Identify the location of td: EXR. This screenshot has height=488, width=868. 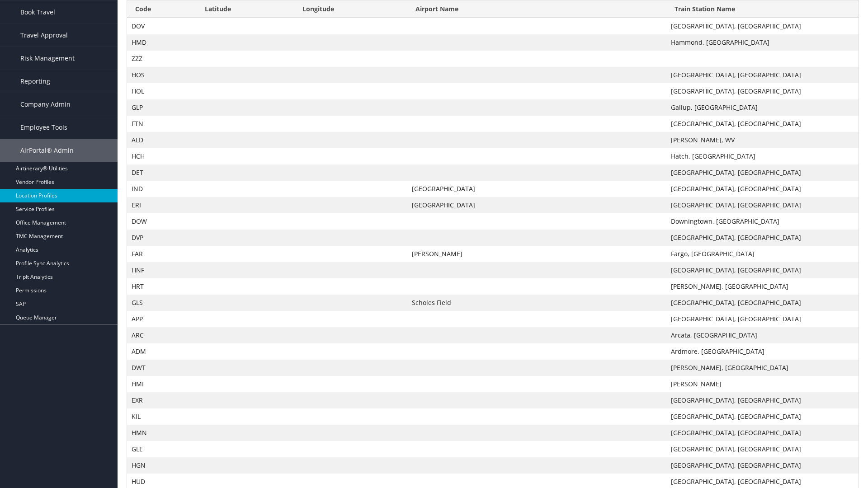
(161, 401).